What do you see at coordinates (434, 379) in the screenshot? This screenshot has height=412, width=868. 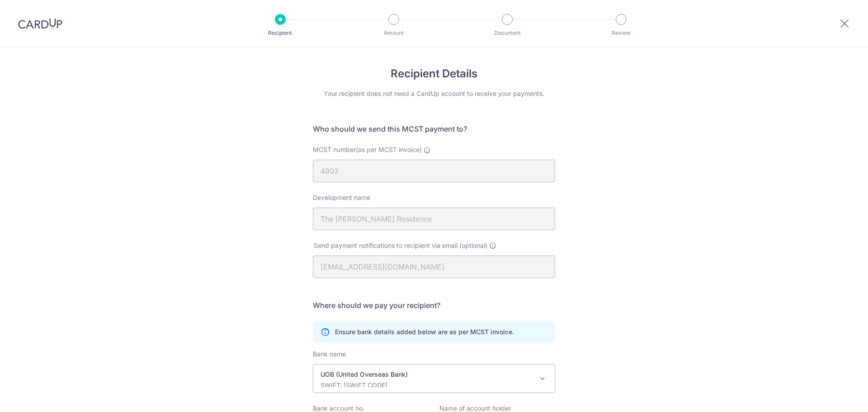 I see `span: UOB (United Overseas Bank)` at bounding box center [434, 379].